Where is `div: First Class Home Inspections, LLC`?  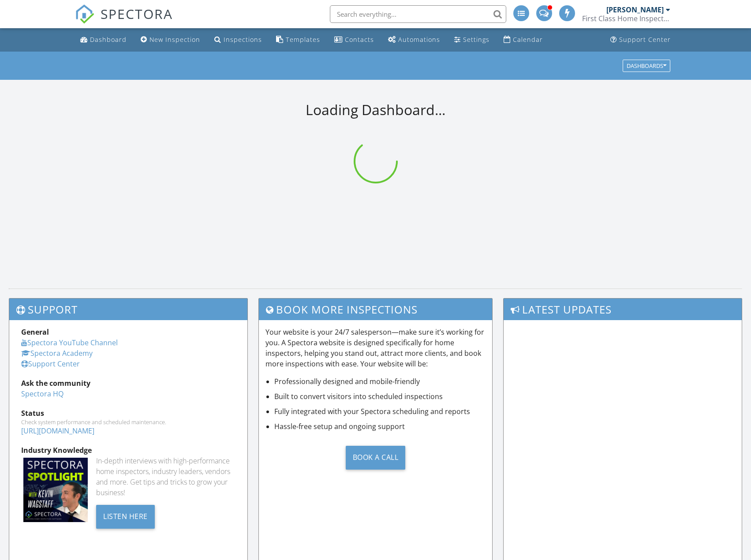
div: First Class Home Inspections, LLC is located at coordinates (627, 18).